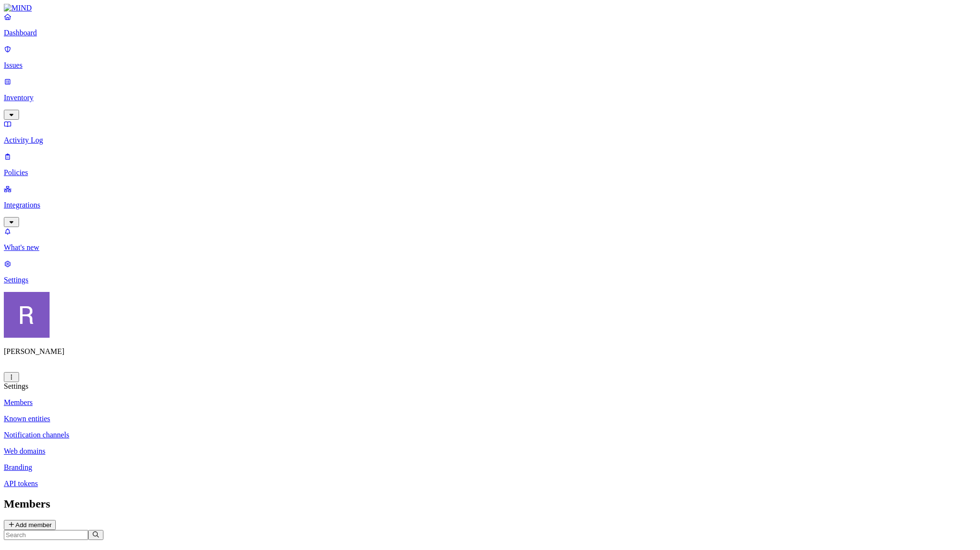 The height and width of the screenshot is (550, 980). What do you see at coordinates (490, 435) in the screenshot?
I see `a: Notification channels` at bounding box center [490, 435].